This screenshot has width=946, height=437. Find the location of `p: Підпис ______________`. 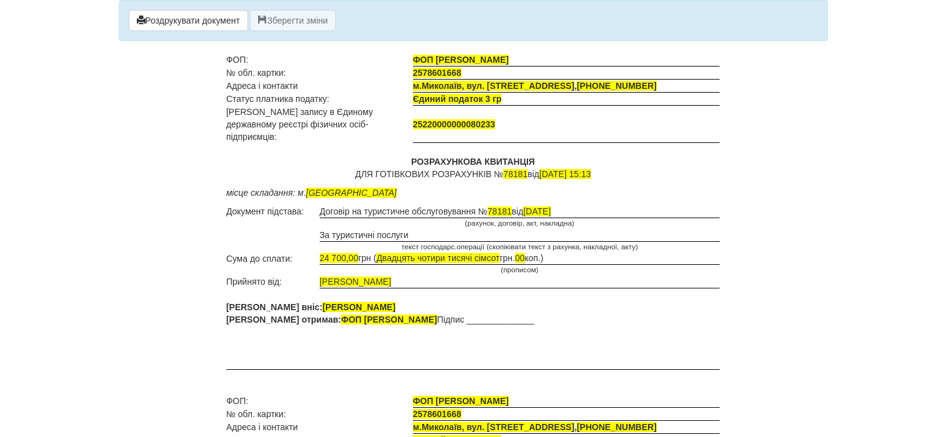

p: Підпис ______________ is located at coordinates (473, 313).